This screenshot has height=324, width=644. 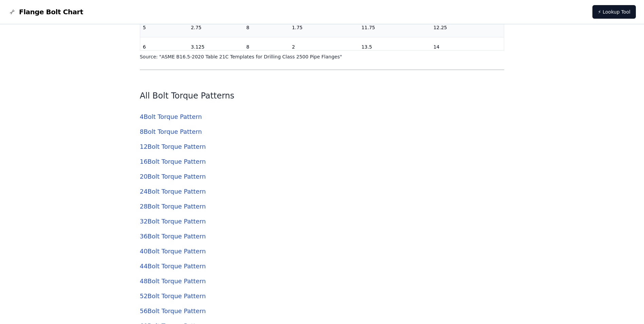 What do you see at coordinates (173, 311) in the screenshot?
I see `a: 56Bolt Torque Pattern` at bounding box center [173, 311].